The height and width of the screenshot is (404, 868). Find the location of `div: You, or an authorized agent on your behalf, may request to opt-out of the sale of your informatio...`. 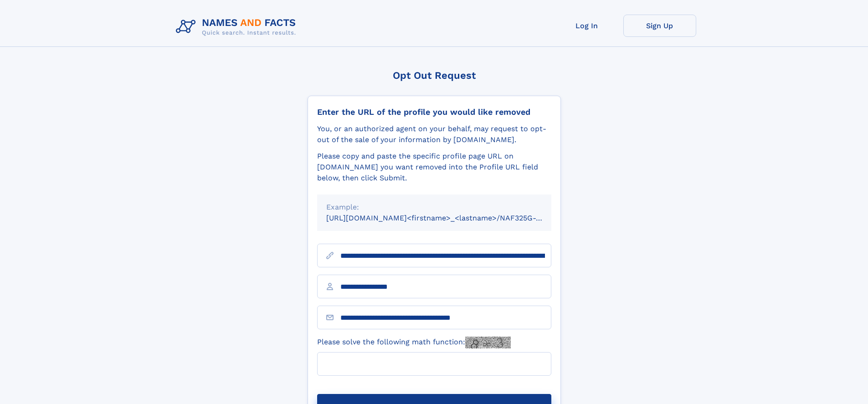

div: You, or an authorized agent on your behalf, may request to opt-out of the sale of your informatio... is located at coordinates (434, 134).